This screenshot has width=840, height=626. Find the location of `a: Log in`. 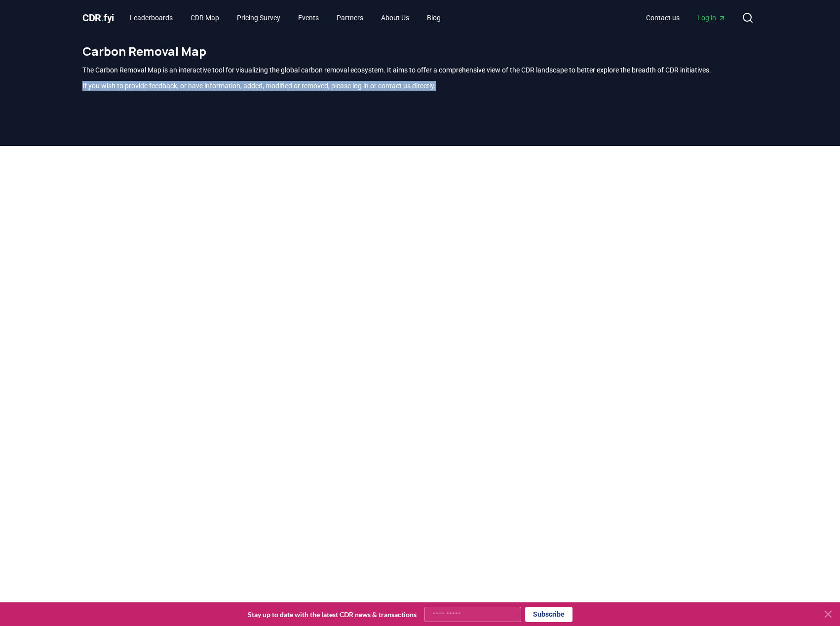

a: Log in is located at coordinates (711, 18).